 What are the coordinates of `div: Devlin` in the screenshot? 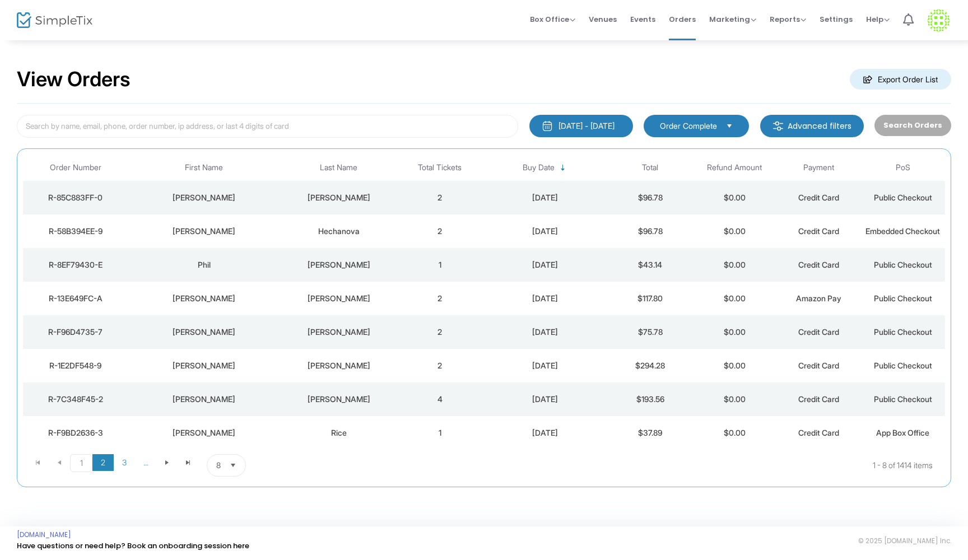 It's located at (204, 432).